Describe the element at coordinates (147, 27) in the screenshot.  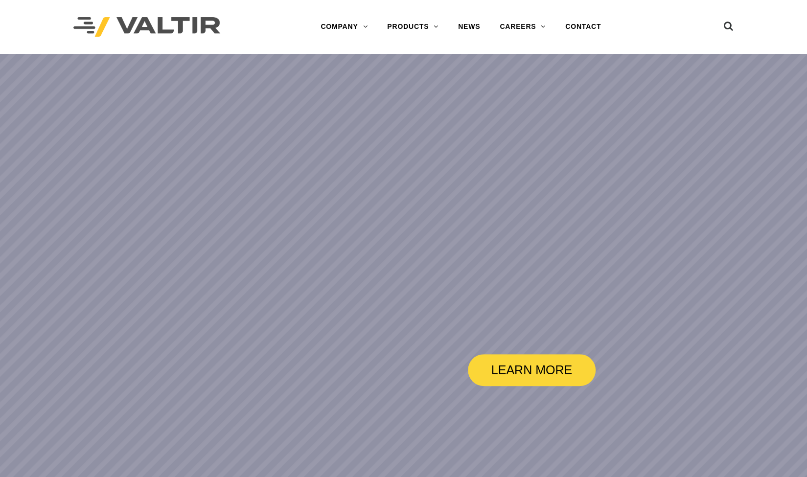
I see `img: Valtir` at that location.